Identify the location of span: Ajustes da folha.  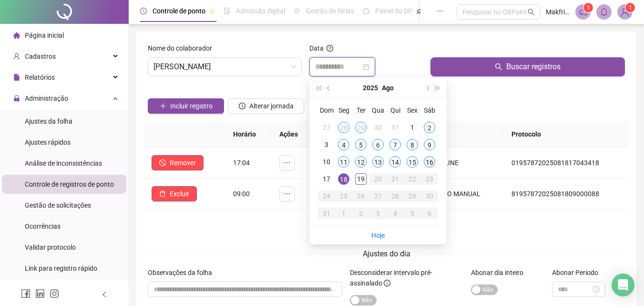
(49, 122).